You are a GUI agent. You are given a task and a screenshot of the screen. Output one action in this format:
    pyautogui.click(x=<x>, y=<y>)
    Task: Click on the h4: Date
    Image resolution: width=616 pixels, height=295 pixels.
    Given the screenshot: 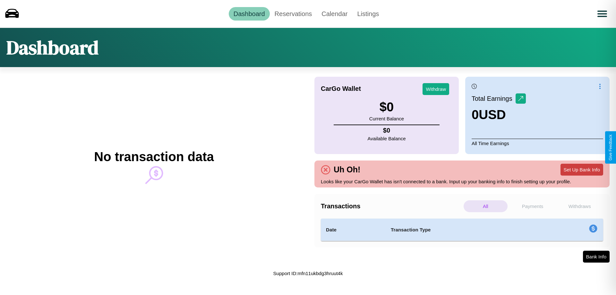 What is the action you would take?
    pyautogui.click(x=353, y=230)
    